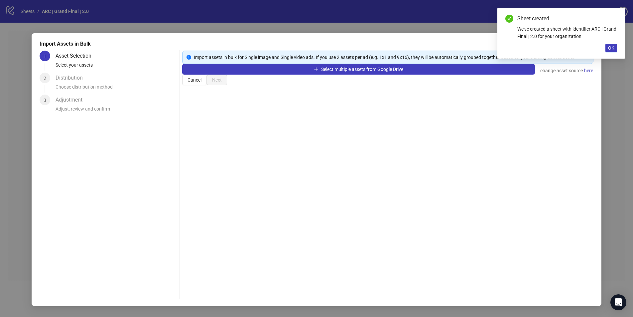  I want to click on div: Adjustment, so click(72, 100).